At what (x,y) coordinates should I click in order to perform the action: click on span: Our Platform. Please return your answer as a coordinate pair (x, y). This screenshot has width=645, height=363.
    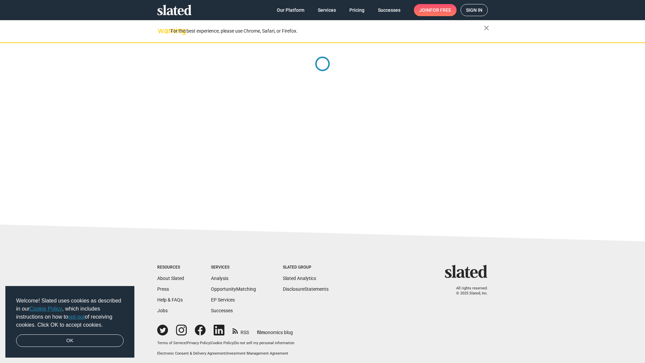
    Looking at the image, I should click on (291, 10).